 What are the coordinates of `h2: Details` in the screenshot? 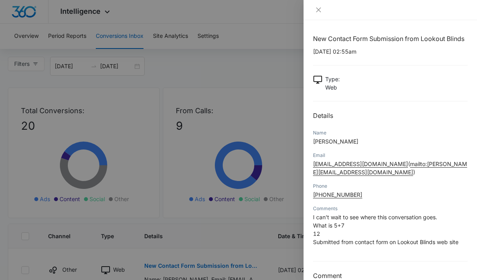 It's located at (390, 115).